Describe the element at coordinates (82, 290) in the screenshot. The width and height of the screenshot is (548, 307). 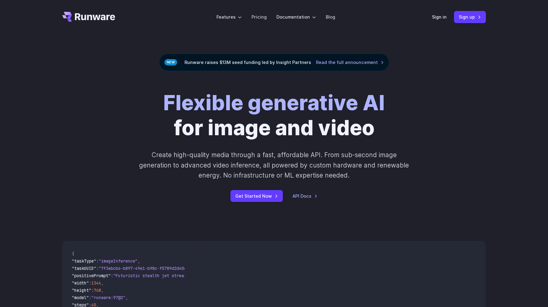
I see `span: "height"` at that location.